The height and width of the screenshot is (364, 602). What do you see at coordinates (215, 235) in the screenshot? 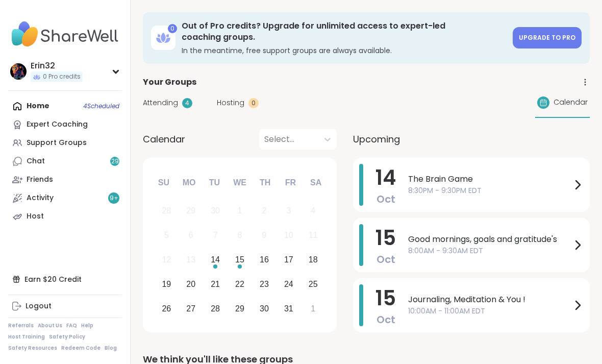
I see `div: 7` at bounding box center [215, 235].